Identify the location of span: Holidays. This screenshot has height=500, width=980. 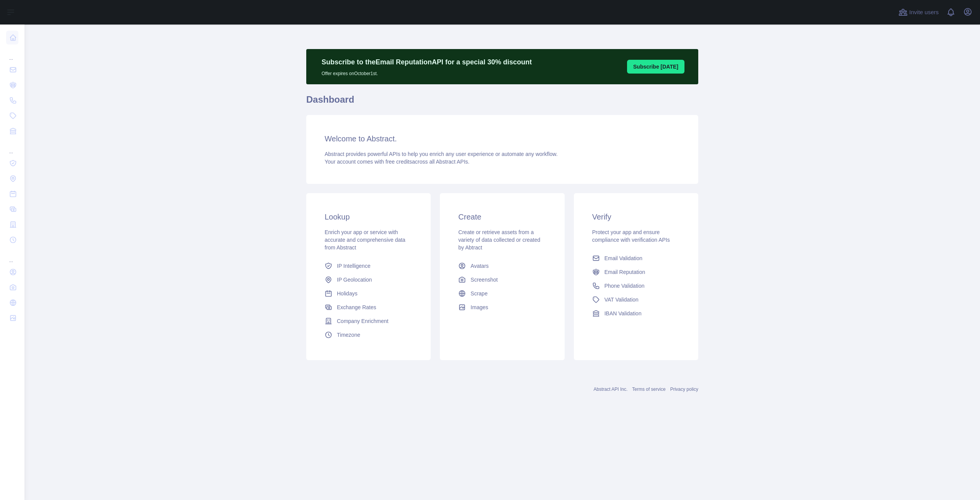
(347, 294).